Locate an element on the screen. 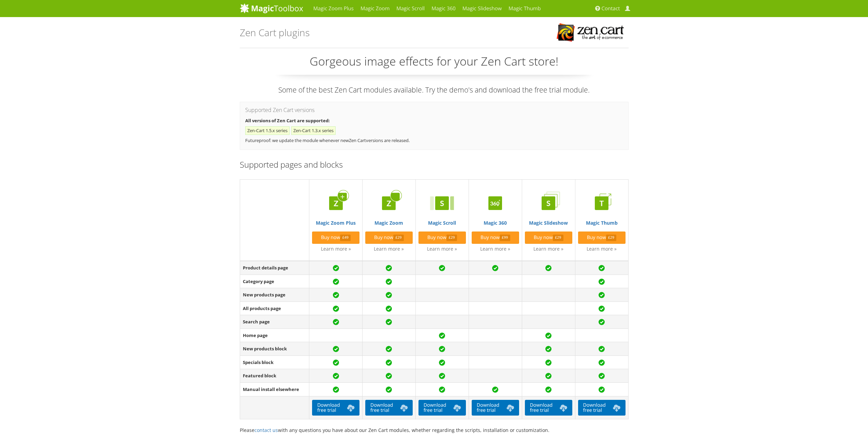 Image resolution: width=868 pixels, height=434 pixels. td: Manual install elsewhere is located at coordinates (275, 389).